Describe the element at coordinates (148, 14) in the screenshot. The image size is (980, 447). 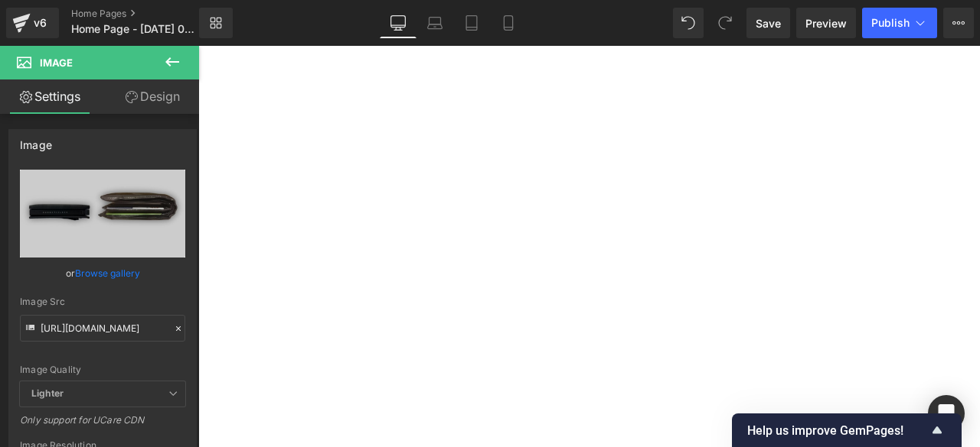
I see `a: Home Pages` at that location.